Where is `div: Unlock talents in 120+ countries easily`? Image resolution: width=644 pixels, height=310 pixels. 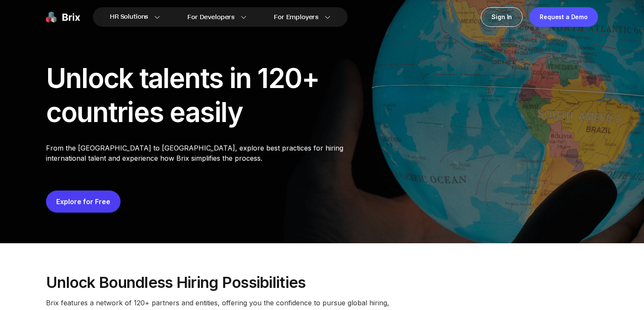 div: Unlock talents in 120+ countries easily is located at coordinates (210, 95).